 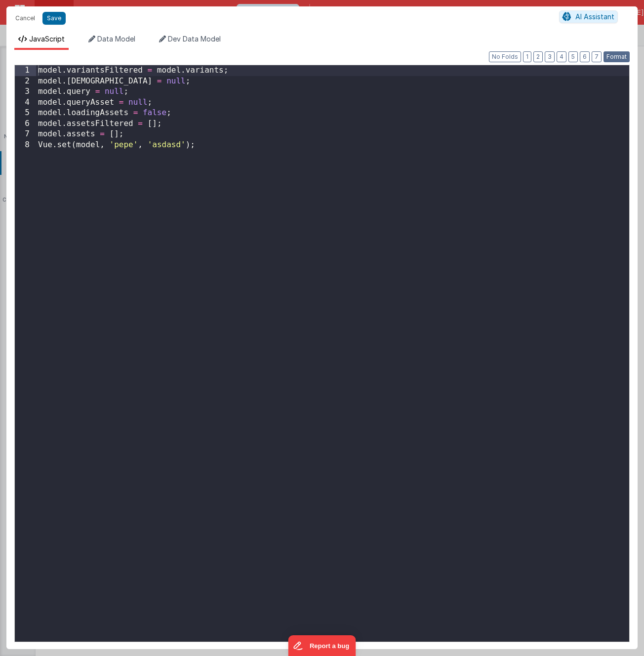 What do you see at coordinates (47, 39) in the screenshot?
I see `span: JavaScript` at bounding box center [47, 39].